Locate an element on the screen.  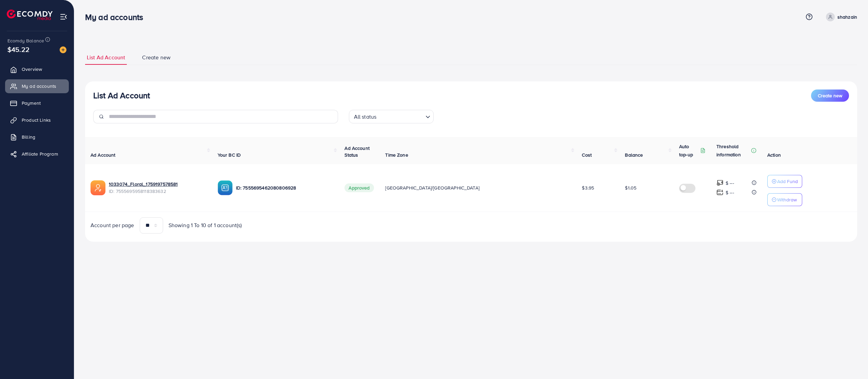
span: Payment is located at coordinates (31, 103).